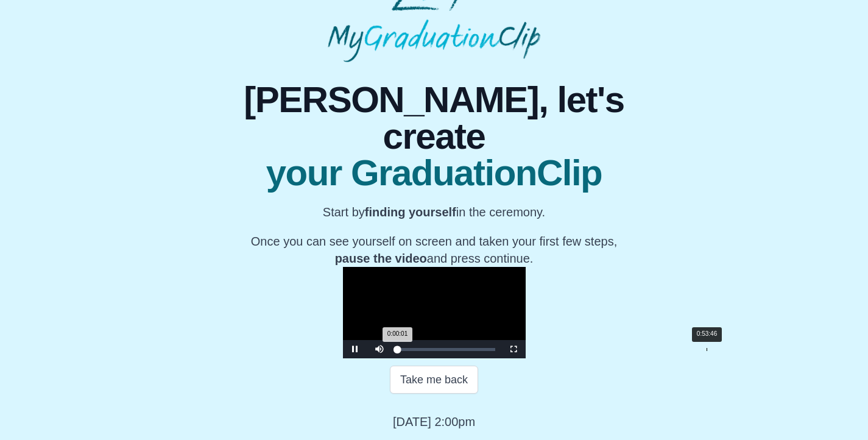  Describe the element at coordinates (355, 349) in the screenshot. I see `button: Pause` at that location.